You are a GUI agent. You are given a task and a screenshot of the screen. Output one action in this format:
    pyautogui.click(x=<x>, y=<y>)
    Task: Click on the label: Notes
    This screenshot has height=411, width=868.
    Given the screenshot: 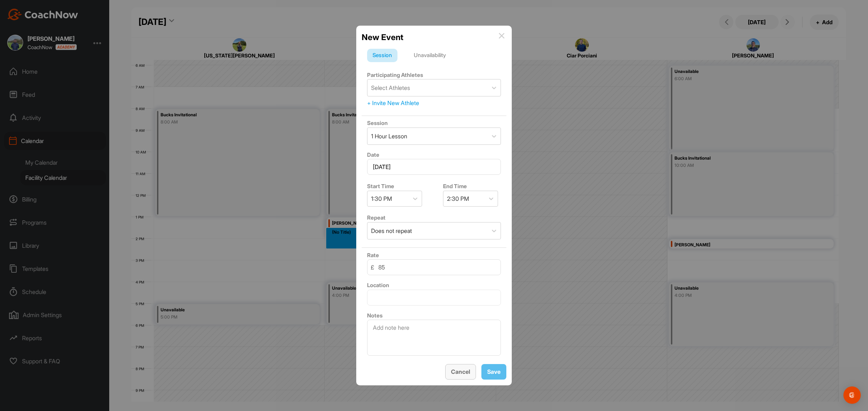 What is the action you would take?
    pyautogui.click(x=375, y=316)
    